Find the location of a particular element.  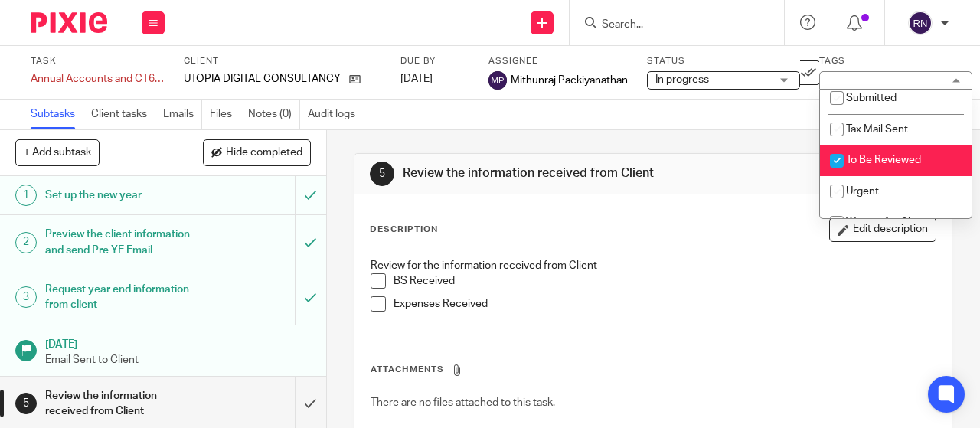

span: Urgent is located at coordinates (863, 191).